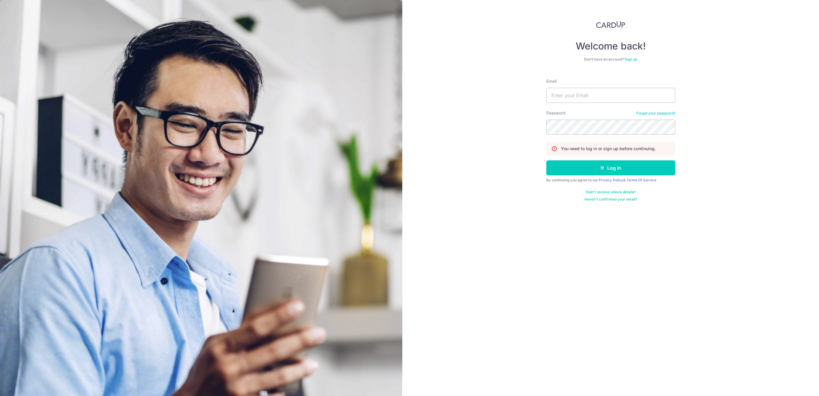 Image resolution: width=819 pixels, height=396 pixels. Describe the element at coordinates (611, 200) in the screenshot. I see `a: Haven't confirmed your email?` at that location.